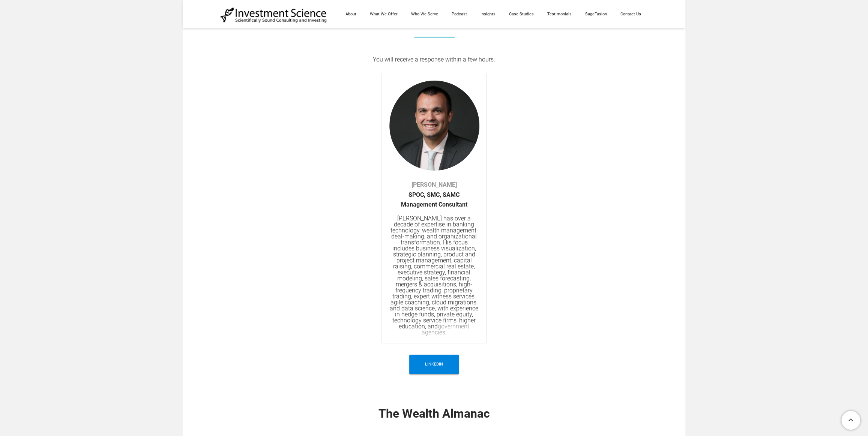 Image resolution: width=868 pixels, height=436 pixels. Describe the element at coordinates (273, 15) in the screenshot. I see `img: Investment Science | NYC Consulting Services` at that location.